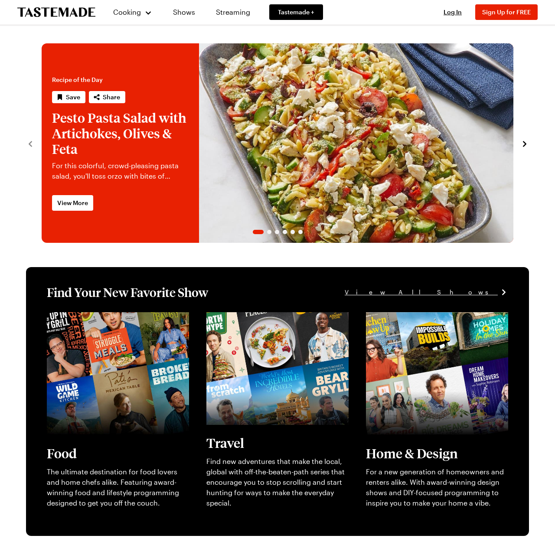 The height and width of the screenshot is (555, 555). What do you see at coordinates (269, 232) in the screenshot?
I see `span: Go to slide 2` at bounding box center [269, 232].